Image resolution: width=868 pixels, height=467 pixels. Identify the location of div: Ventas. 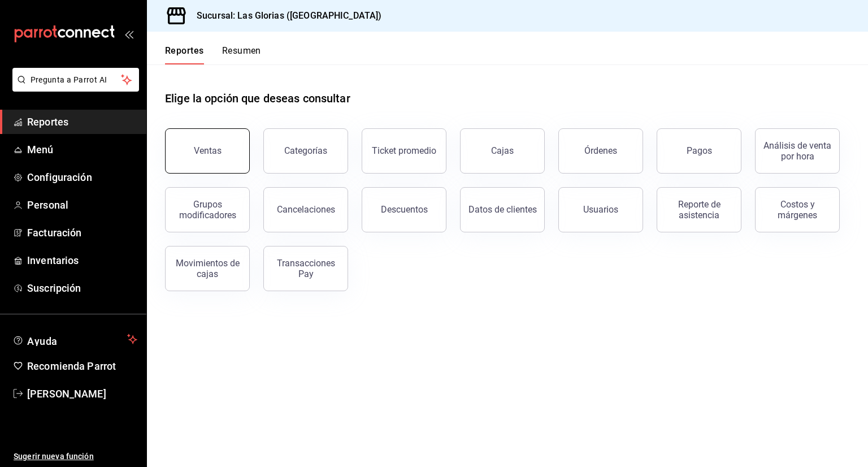
(208, 150).